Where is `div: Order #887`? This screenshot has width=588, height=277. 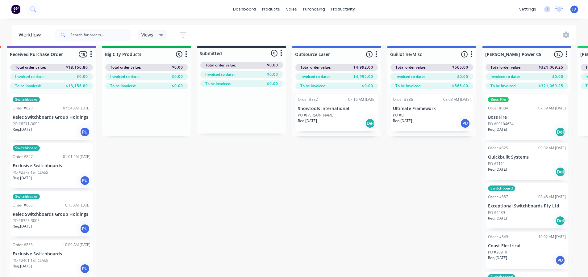 div: Order #887 is located at coordinates (498, 197).